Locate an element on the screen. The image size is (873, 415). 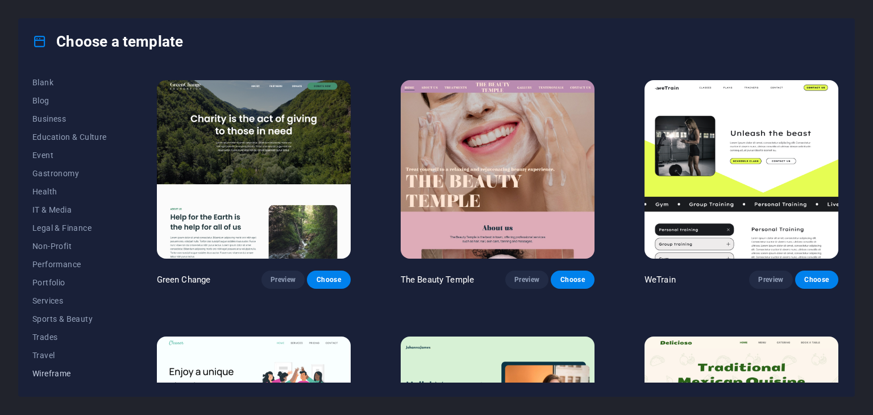
span: Blank is located at coordinates (69, 82).